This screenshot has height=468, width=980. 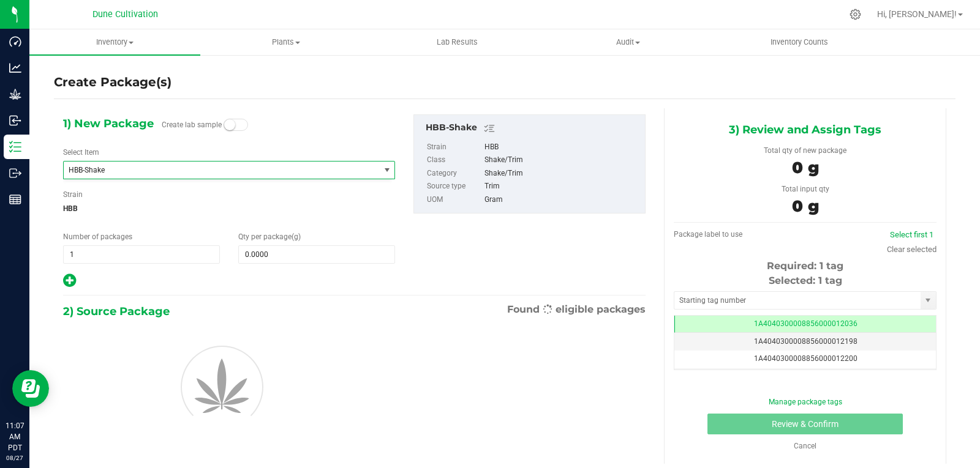 I want to click on span: Total input qty, so click(x=806, y=189).